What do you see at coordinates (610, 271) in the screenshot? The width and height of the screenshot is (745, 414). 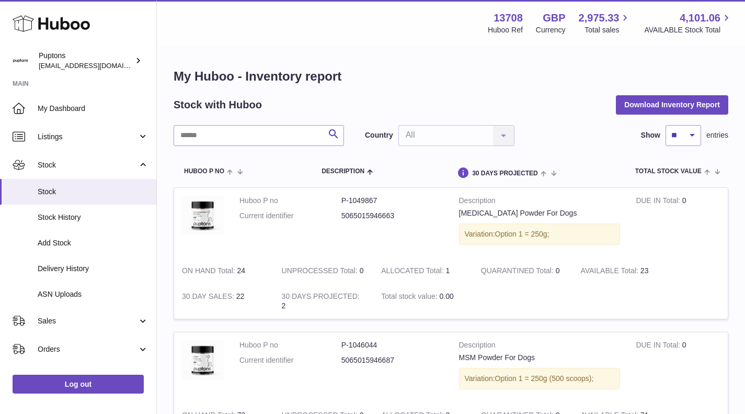 I see `strong: AVAILABLE Total` at bounding box center [610, 271].